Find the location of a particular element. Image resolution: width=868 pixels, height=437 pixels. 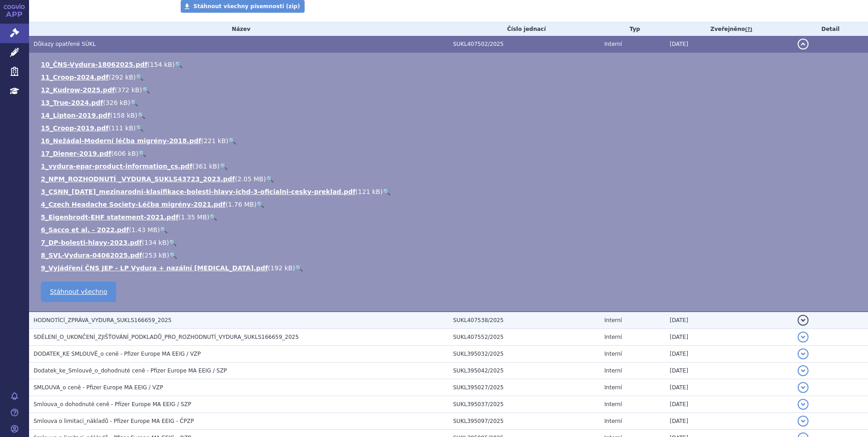

th: Číslo jednací is located at coordinates (524, 29).